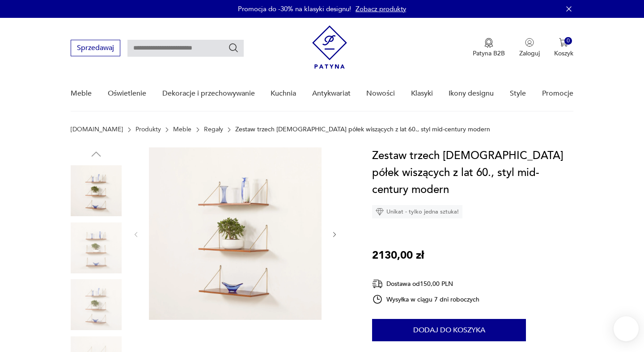 This screenshot has height=352, width=644. I want to click on img: Ikonka użytkownika, so click(529, 42).